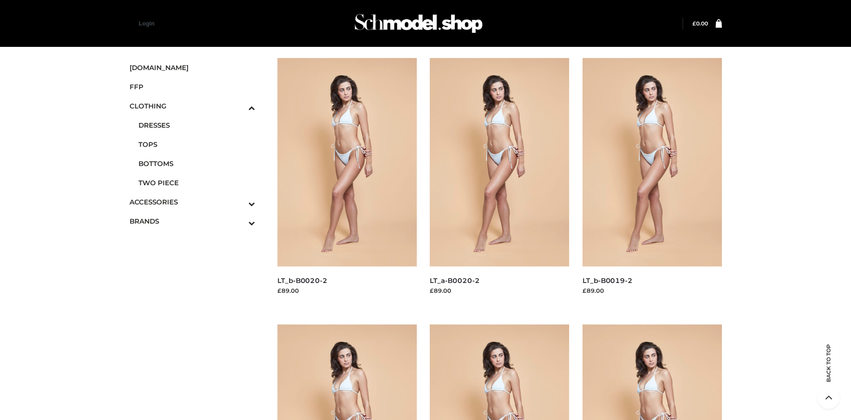 Image resolution: width=851 pixels, height=420 pixels. What do you see at coordinates (193, 221) in the screenshot?
I see `span: BRANDS` at bounding box center [193, 221].